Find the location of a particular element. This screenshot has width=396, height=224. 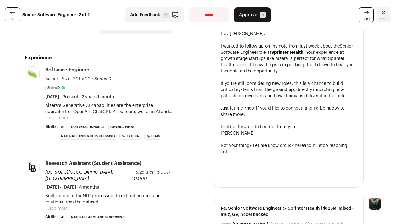

span: Re: Senior Software Engineer @ Sprinter Health | $125M Raised - a16z, GV, Accel backed is located at coordinates (288, 211).